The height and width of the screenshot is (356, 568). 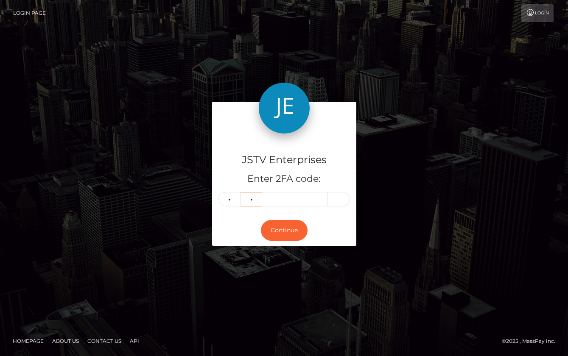 What do you see at coordinates (284, 230) in the screenshot?
I see `button: Continue` at bounding box center [284, 230].